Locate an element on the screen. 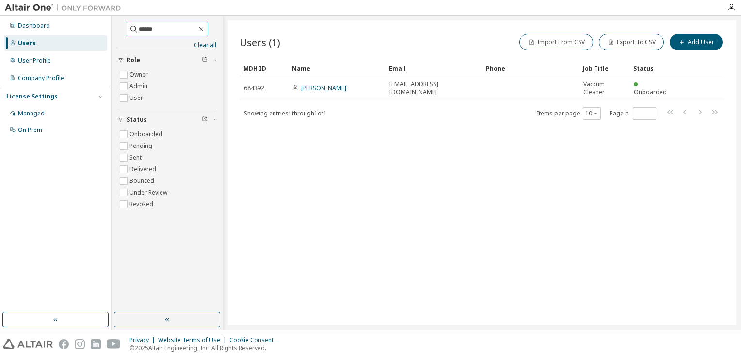 This screenshot has height=358, width=741. button: Import From CSV is located at coordinates (556, 42).